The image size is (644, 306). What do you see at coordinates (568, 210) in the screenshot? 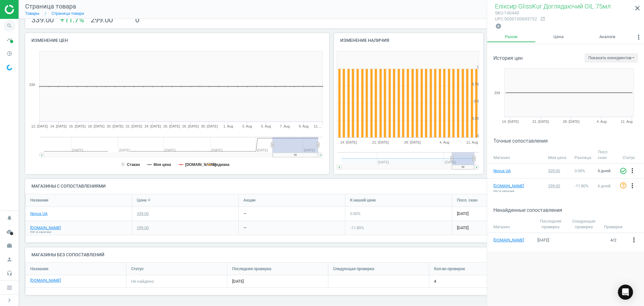
I see `h3: Ненайденные сопоставления` at bounding box center [568, 210].